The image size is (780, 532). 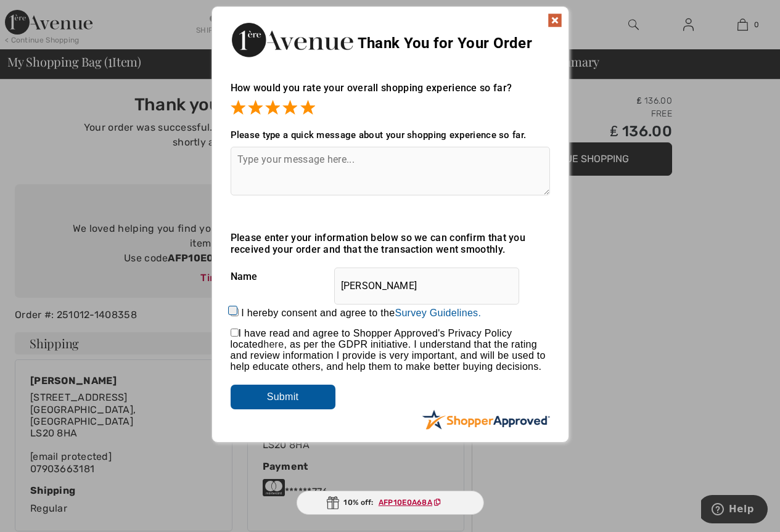 What do you see at coordinates (361, 313) in the screenshot?
I see `label: I hereby consent and agree to the` at bounding box center [361, 313].